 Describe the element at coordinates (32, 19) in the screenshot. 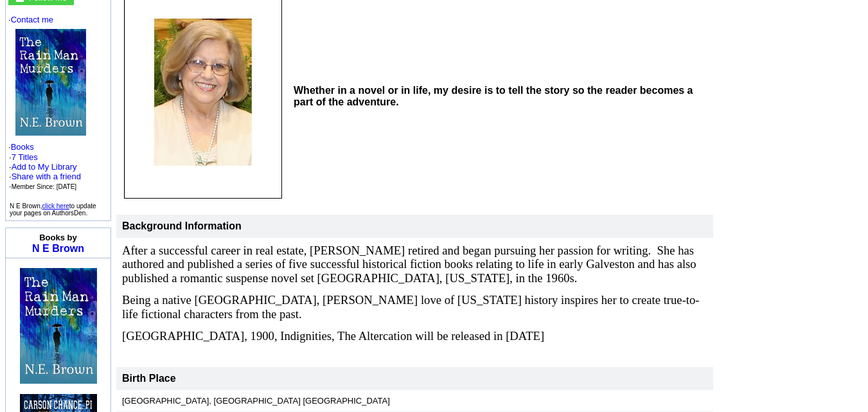

I see `a: Contact me` at that location.